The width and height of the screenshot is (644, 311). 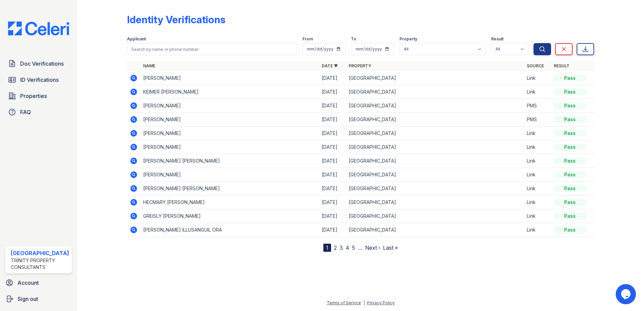 What do you see at coordinates (212, 49) in the screenshot?
I see `input: Search by name or phone number` at bounding box center [212, 49].